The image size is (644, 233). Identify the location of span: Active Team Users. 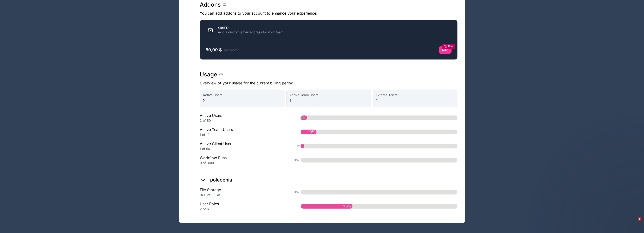
(328, 95).